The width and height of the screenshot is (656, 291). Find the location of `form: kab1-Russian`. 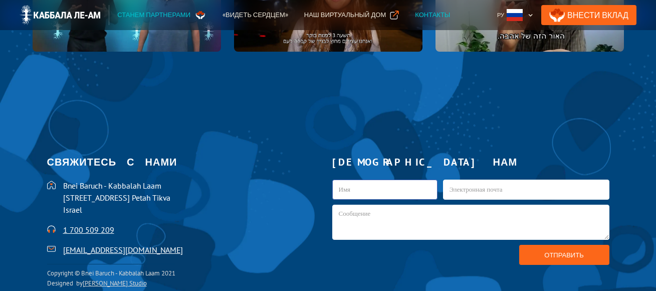

form: kab1-Russian is located at coordinates (470, 222).